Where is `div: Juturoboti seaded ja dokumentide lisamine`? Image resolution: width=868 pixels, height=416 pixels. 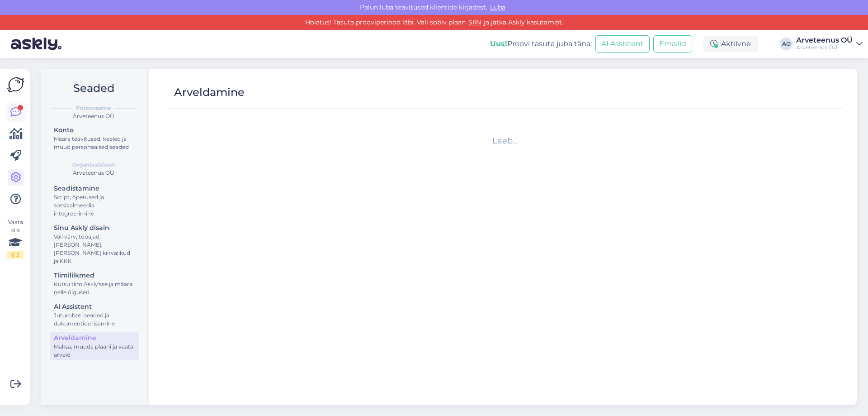
div: Juturoboti seaded ja dokumentide lisamine is located at coordinates (95, 320).